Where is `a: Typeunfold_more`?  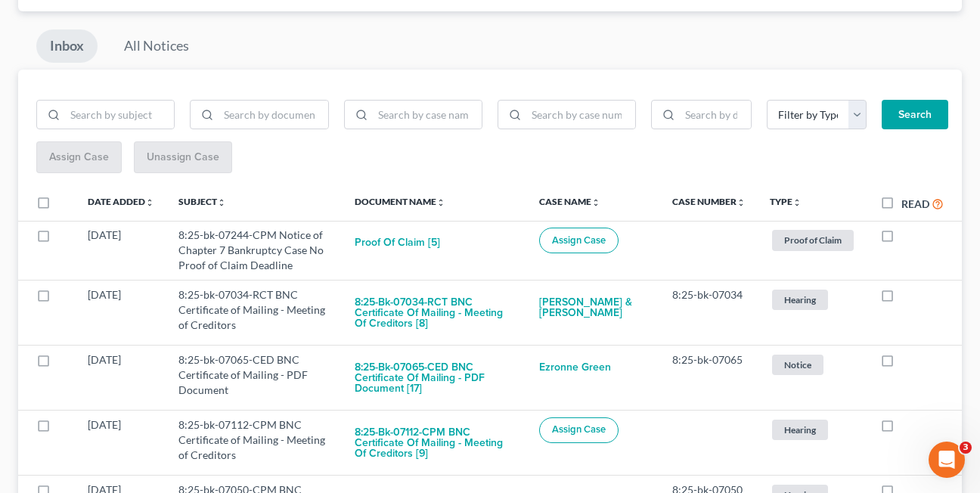 a: Typeunfold_more is located at coordinates (786, 201).